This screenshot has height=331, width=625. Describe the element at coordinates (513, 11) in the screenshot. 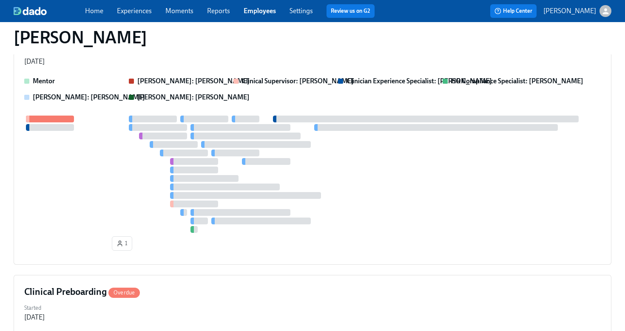

I see `button: Help Center` at that location.